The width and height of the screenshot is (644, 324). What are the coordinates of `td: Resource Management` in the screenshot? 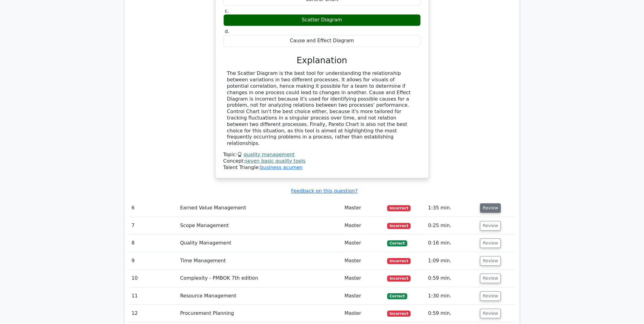 It's located at (260, 296).